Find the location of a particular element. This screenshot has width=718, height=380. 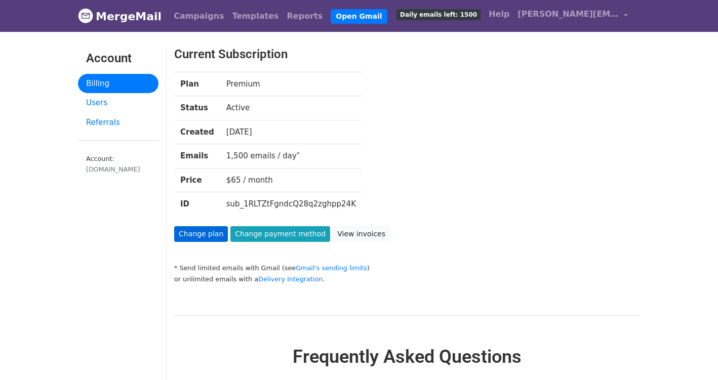

th: ID is located at coordinates (197, 204).